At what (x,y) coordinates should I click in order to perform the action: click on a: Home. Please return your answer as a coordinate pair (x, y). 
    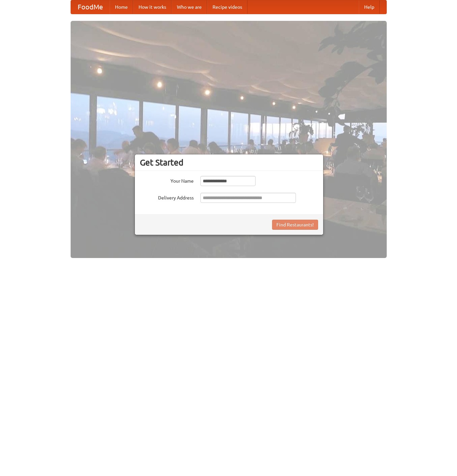
    Looking at the image, I should click on (122, 7).